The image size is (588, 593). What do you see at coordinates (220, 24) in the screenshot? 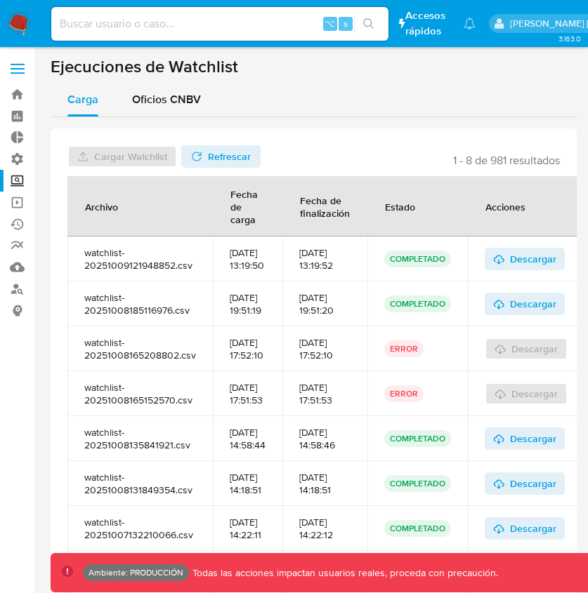
I see `input: Buscar usuario o caso...` at bounding box center [220, 24].